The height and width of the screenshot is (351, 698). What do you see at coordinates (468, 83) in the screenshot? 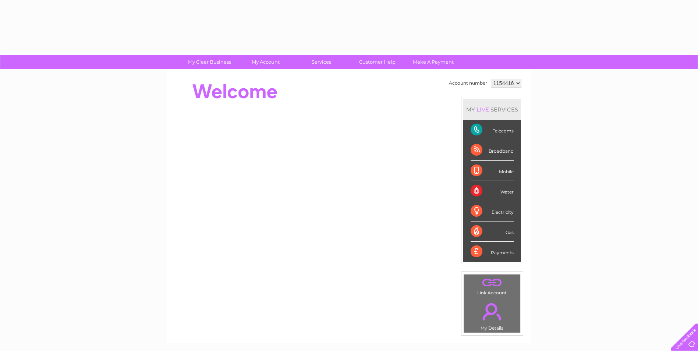
I see `td: Account number` at bounding box center [468, 83].